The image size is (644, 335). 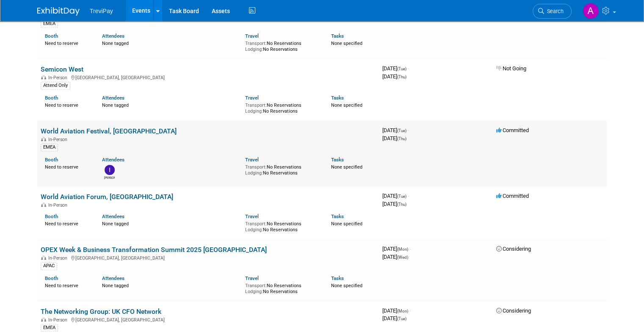 I want to click on a: Semicon West, so click(x=62, y=69).